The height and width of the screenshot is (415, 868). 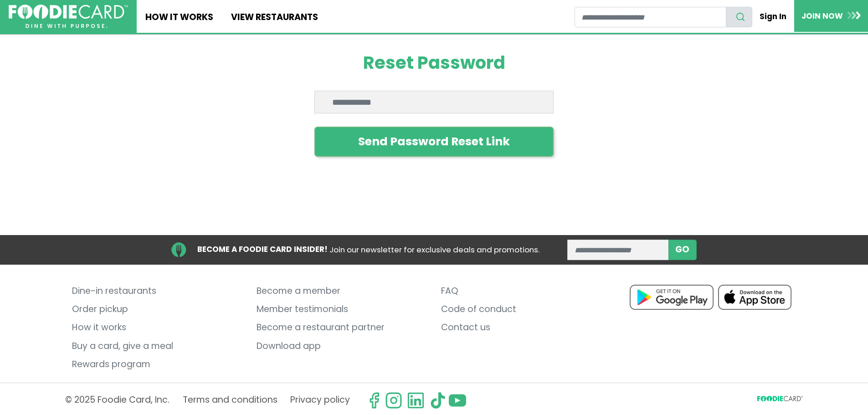 I want to click on a: Buy a card, give a meal, so click(x=157, y=346).